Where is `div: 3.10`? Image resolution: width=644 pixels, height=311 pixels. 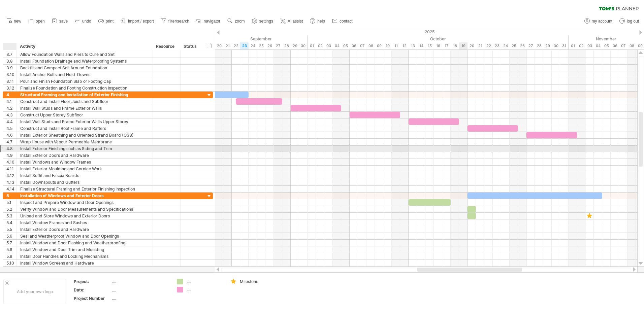 div: 3.10 is located at coordinates (11, 75).